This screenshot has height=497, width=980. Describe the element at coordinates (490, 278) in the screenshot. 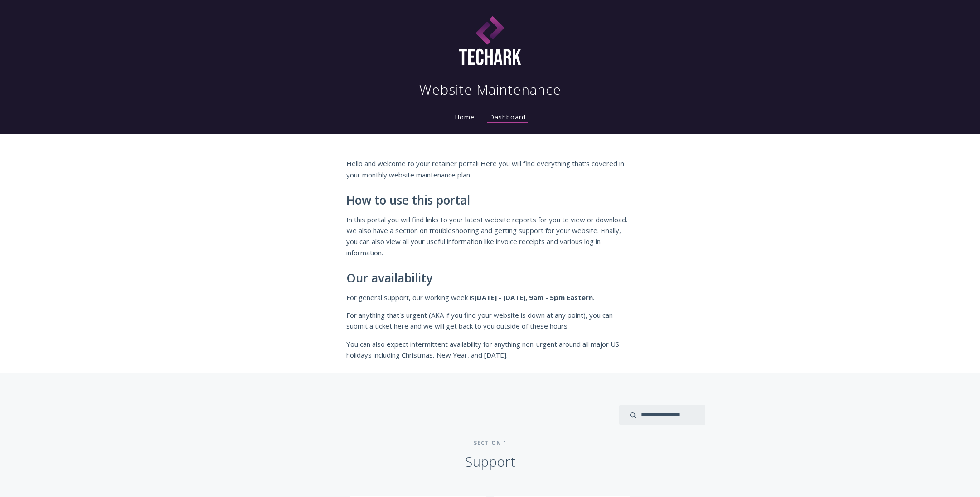

I see `h2: Our availability` at that location.